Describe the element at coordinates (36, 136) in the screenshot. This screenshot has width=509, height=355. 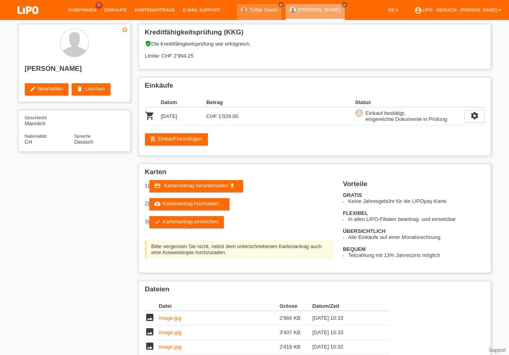
I see `span: Nationalität` at that location.